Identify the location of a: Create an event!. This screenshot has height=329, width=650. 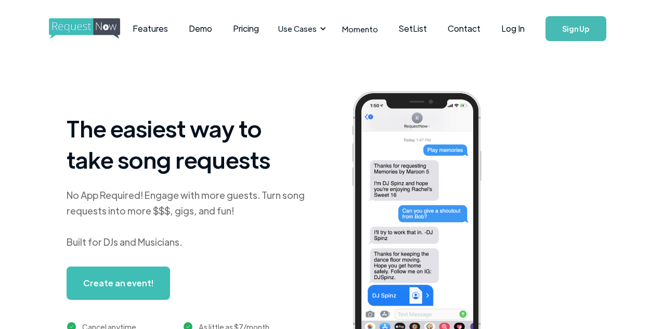
(118, 283).